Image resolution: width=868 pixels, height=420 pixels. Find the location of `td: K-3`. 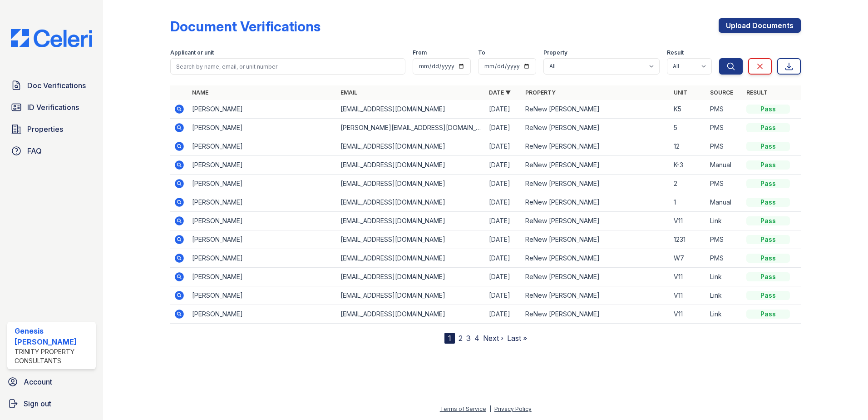

td: K-3 is located at coordinates (688, 165).